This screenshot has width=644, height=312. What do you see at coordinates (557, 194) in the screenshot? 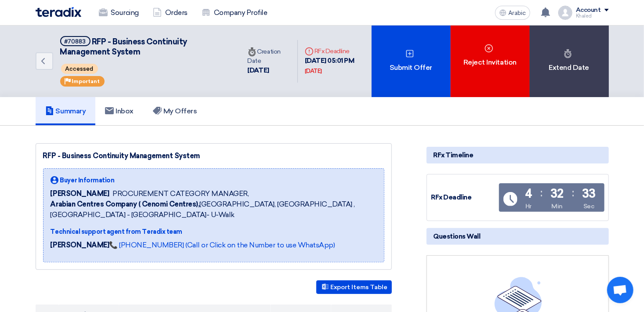
I see `div: 32` at bounding box center [557, 194].